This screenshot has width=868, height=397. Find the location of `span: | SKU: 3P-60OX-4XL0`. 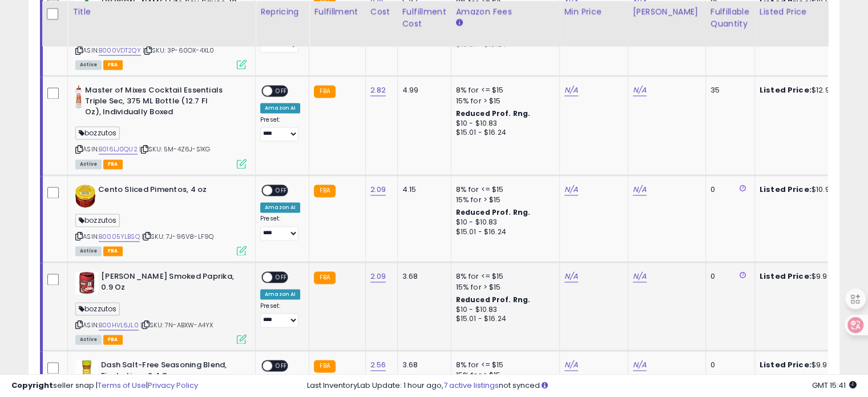

span: | SKU: 3P-60OX-4XL0 is located at coordinates (178, 50).